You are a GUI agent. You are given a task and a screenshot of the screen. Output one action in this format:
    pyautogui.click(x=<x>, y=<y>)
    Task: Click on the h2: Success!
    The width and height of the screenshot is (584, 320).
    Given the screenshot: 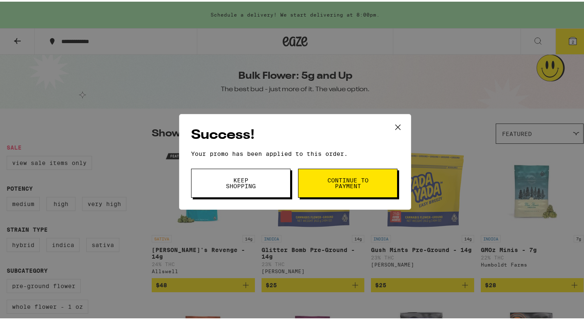 What is the action you would take?
    pyautogui.click(x=295, y=133)
    